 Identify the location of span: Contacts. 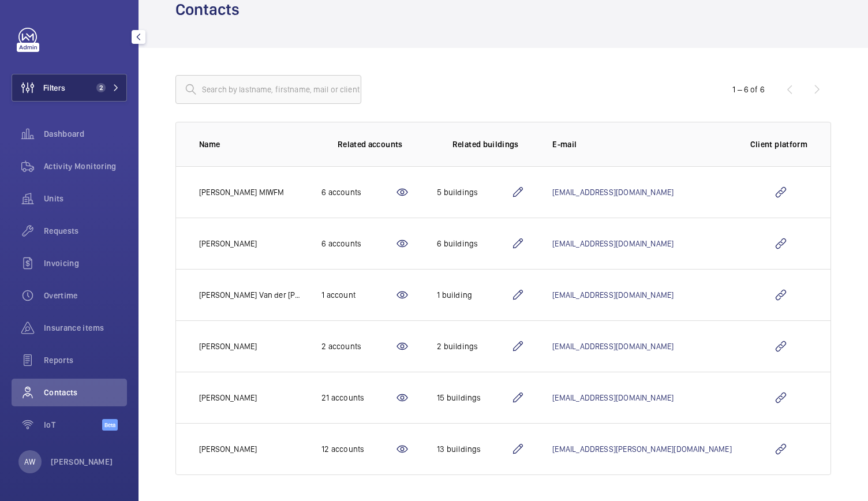
(85, 392).